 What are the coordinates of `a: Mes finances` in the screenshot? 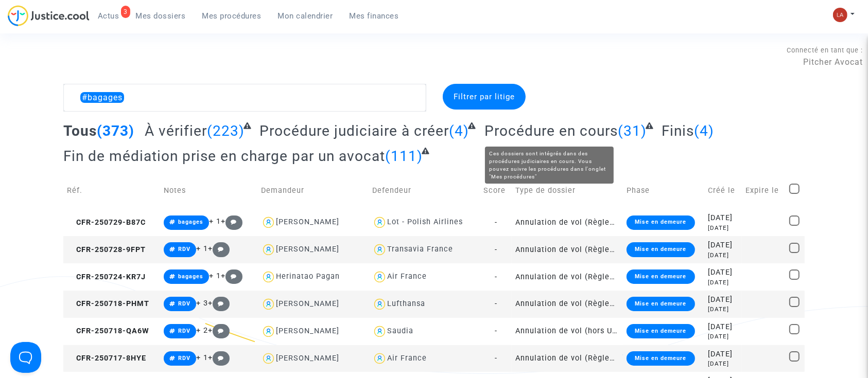 It's located at (374, 16).